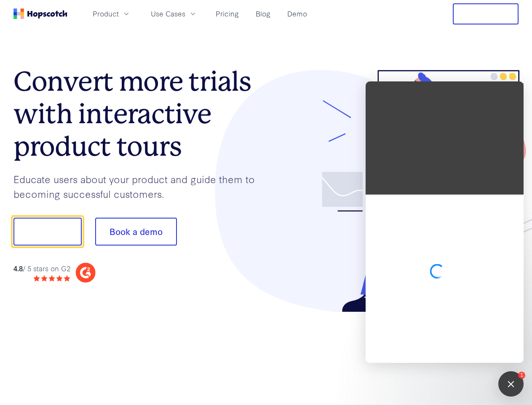 The height and width of the screenshot is (405, 532). I want to click on div: 1, so click(522, 375).